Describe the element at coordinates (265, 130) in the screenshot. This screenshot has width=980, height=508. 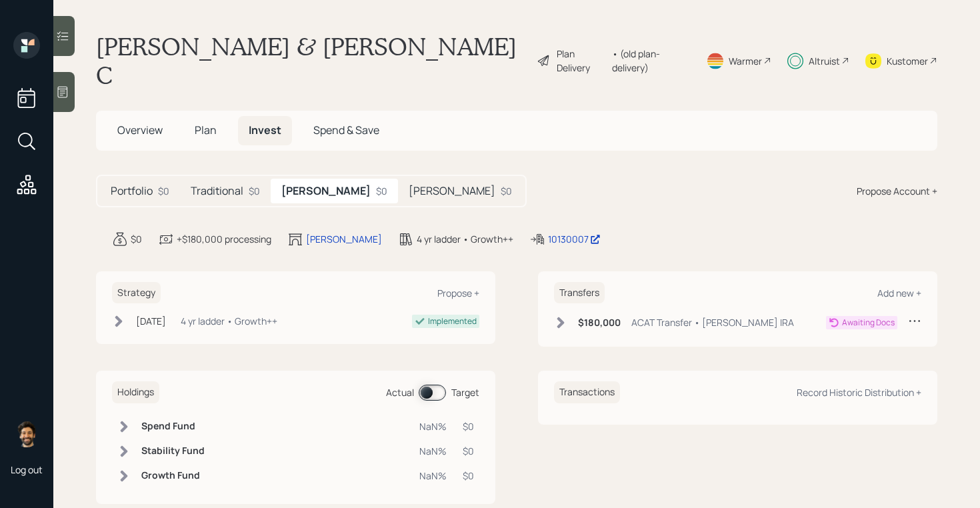
I see `span: Invest` at that location.